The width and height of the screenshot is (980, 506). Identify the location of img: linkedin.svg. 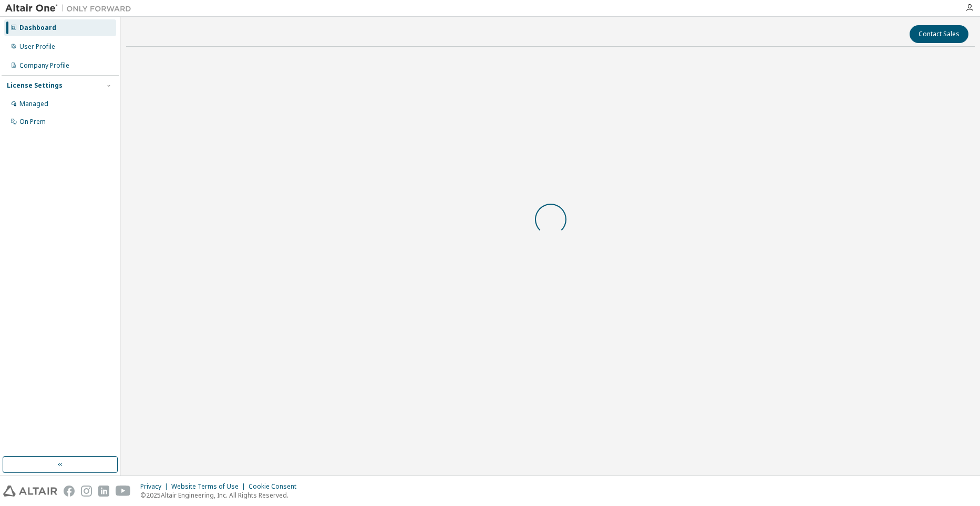
(103, 491).